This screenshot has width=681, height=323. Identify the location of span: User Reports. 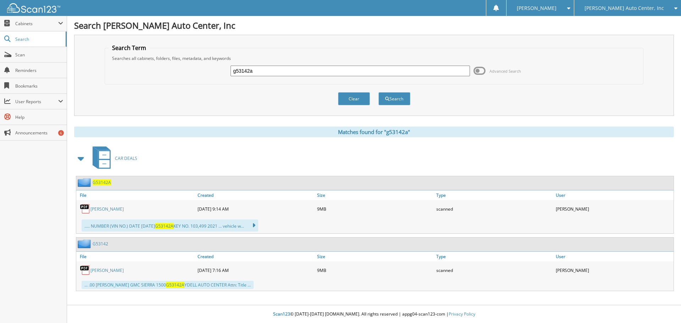
(37, 101).